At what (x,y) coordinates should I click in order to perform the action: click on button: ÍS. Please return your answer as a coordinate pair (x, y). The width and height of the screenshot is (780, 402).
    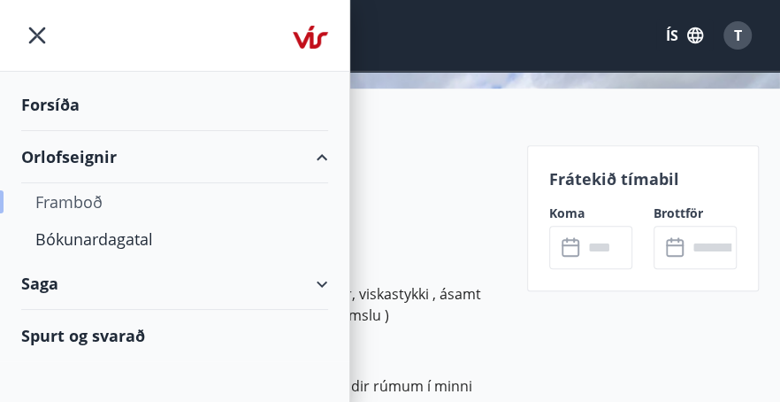
    Looking at the image, I should click on (685, 35).